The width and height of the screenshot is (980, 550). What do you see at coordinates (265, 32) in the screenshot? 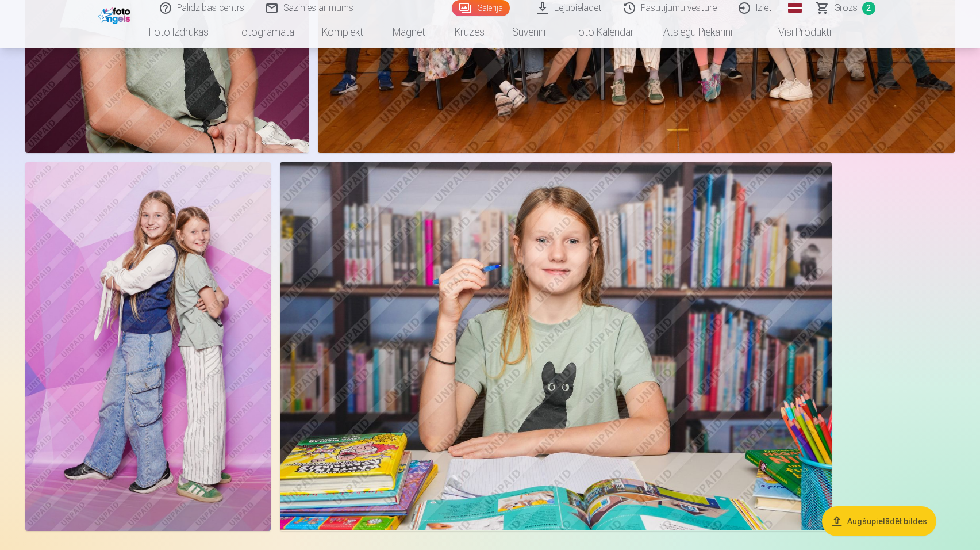
I see `a: Fotogrāmata` at bounding box center [265, 32].